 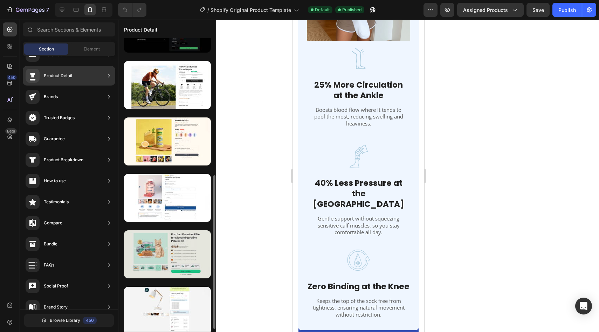 What do you see at coordinates (66, 267) in the screenshot?
I see `strong: Zero Binding at the Knee` at bounding box center [66, 267].